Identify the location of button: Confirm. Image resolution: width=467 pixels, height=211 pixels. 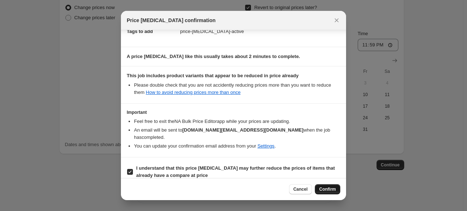
(327, 189).